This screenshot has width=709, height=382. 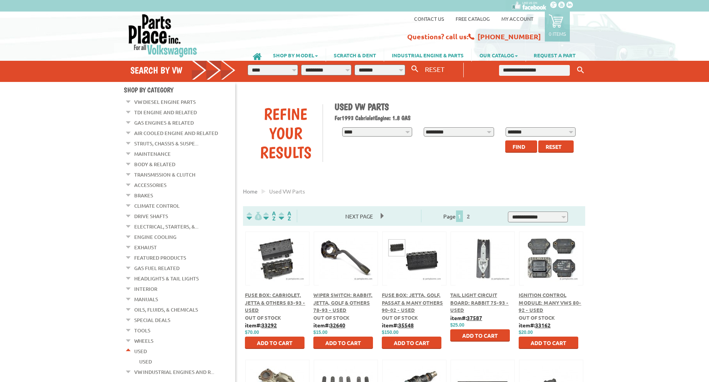 I want to click on h1: Used VW Parts, so click(x=457, y=106).